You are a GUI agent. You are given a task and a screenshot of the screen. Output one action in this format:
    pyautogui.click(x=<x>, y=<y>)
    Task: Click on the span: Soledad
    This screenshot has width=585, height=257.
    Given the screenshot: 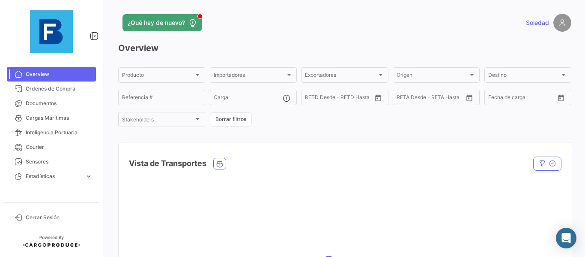 What is the action you would take?
    pyautogui.click(x=538, y=23)
    